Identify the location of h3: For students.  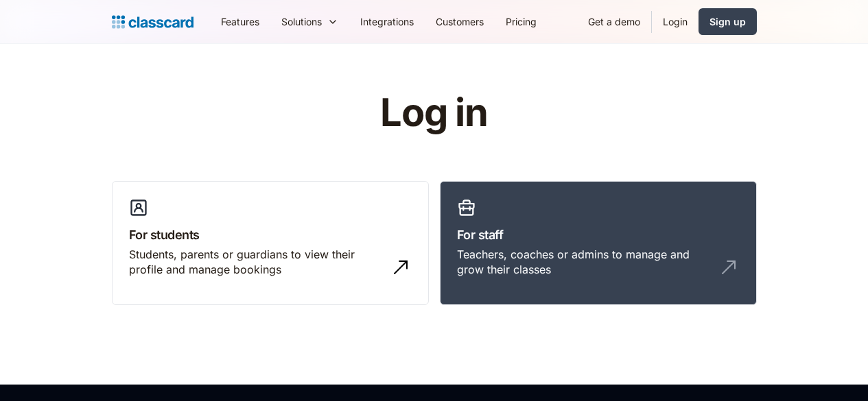
(271, 235).